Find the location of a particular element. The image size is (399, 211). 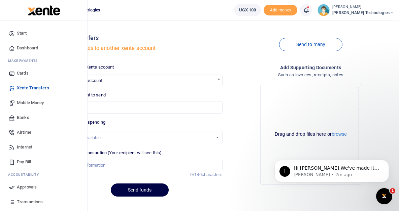

div: message notification from Ibrahim, 2m ago. Hi Peter,We've made it easier to get support! Use this... is located at coordinates (67, 25).